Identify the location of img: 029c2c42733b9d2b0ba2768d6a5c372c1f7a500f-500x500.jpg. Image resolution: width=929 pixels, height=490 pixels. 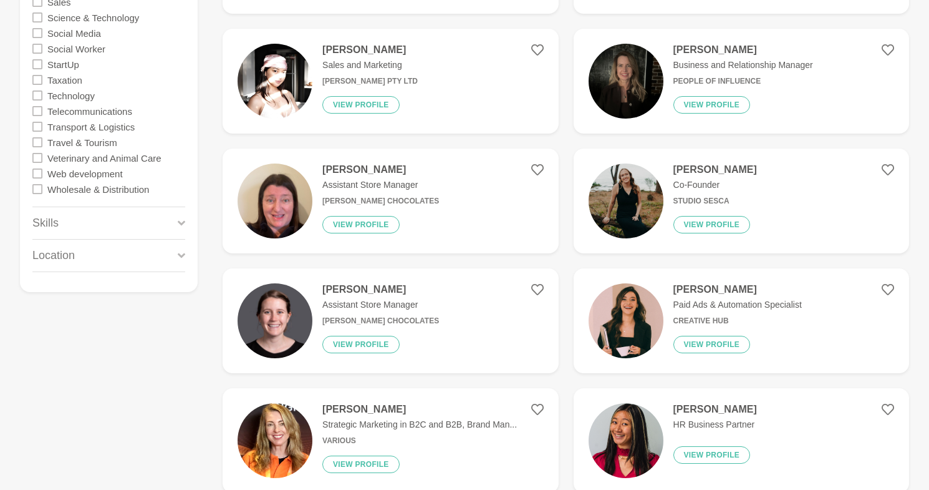
(275, 321).